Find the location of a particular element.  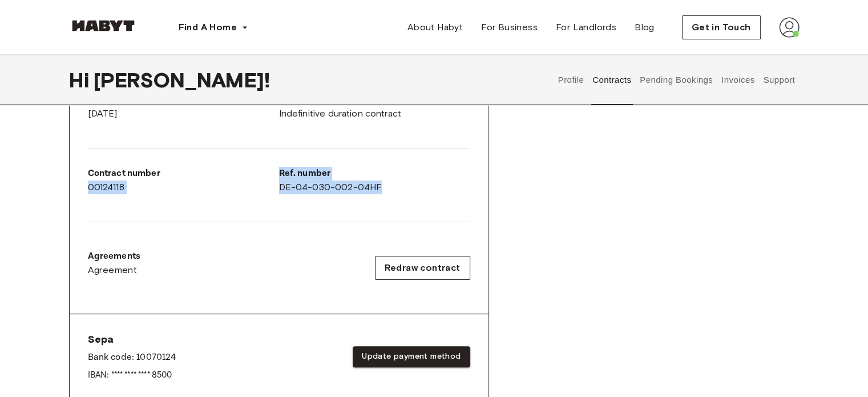

button: Support is located at coordinates (779, 80).